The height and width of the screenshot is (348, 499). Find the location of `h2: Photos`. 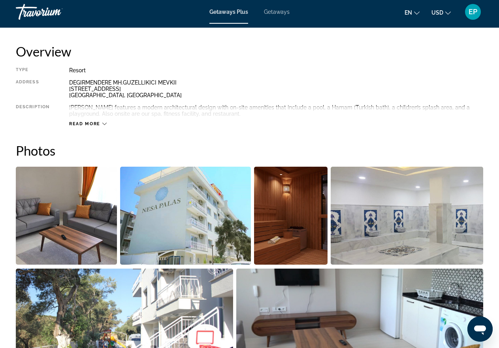

h2: Photos is located at coordinates (249, 151).